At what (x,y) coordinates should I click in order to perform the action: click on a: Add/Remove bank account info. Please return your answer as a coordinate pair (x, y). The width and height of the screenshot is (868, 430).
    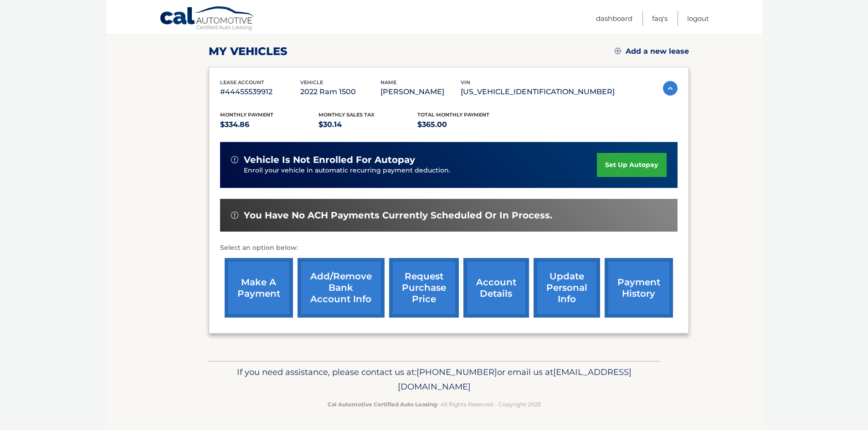
    Looking at the image, I should click on (341, 288).